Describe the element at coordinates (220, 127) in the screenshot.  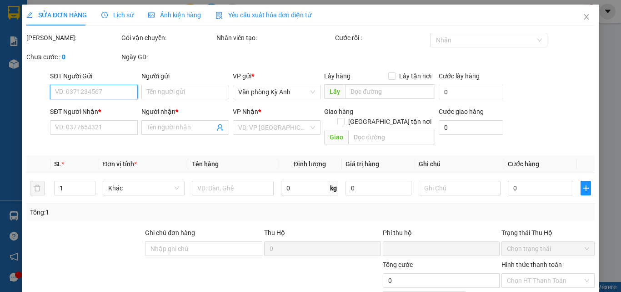
I see `span: user-add` at that location.